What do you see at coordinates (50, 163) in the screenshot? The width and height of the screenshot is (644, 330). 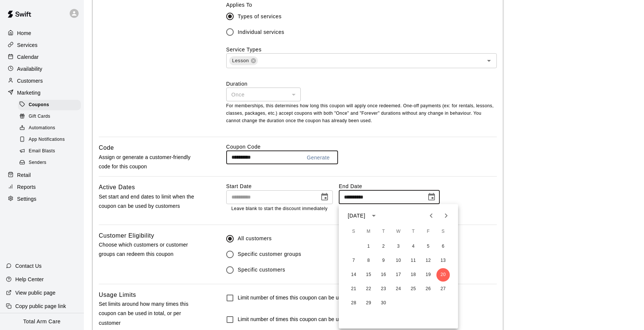 I see `a: Senders` at bounding box center [50, 163].